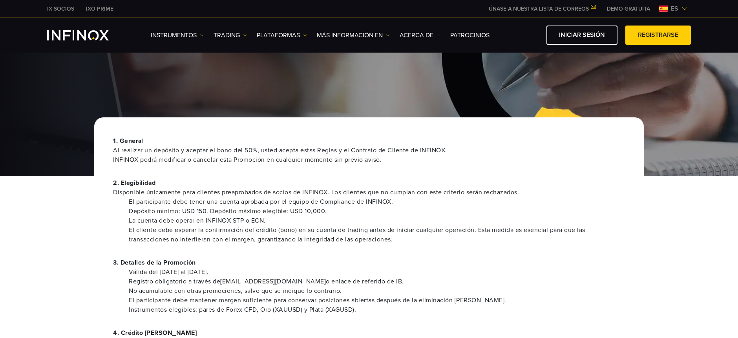 The height and width of the screenshot is (338, 738). I want to click on li: El participante debe mantener margen suficiente para conservar posiciones abiertas después de la ..., so click(377, 300).